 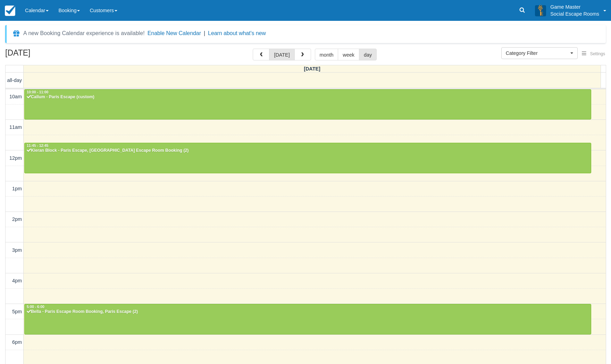 What do you see at coordinates (15, 80) in the screenshot?
I see `span: all-day` at bounding box center [15, 80].